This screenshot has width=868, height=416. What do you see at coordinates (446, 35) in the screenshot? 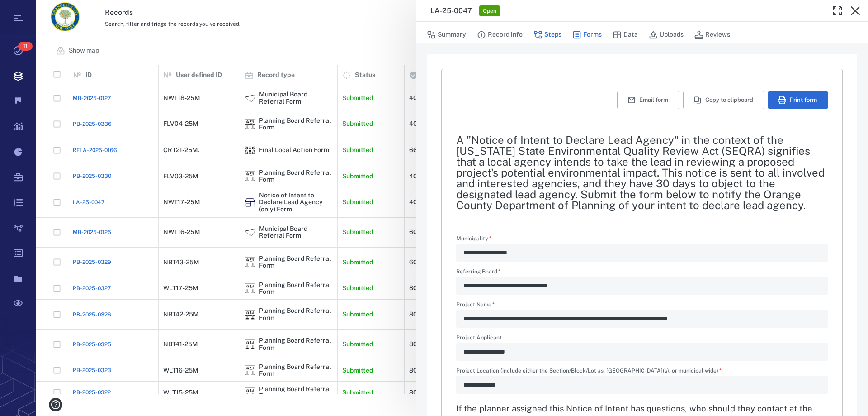
I see `button: Summary` at bounding box center [446, 35].